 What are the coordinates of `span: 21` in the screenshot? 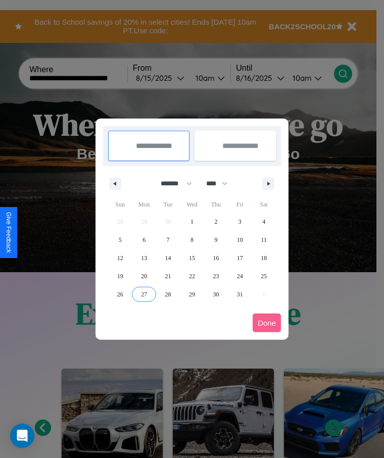 It's located at (168, 276).